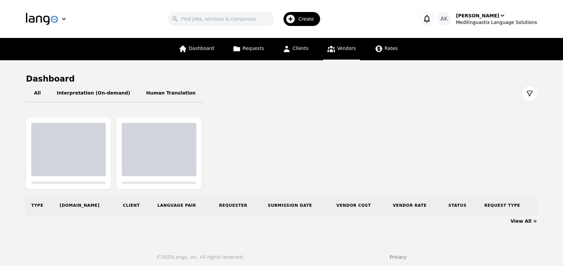 The image size is (563, 266). What do you see at coordinates (524, 221) in the screenshot?
I see `a: View All >` at bounding box center [524, 221].